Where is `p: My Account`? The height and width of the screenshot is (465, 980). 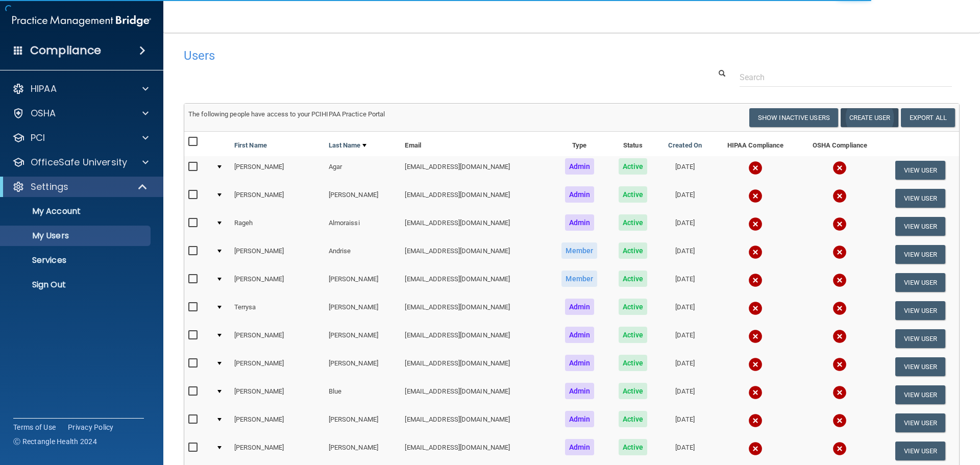 p: My Account is located at coordinates (76, 211).